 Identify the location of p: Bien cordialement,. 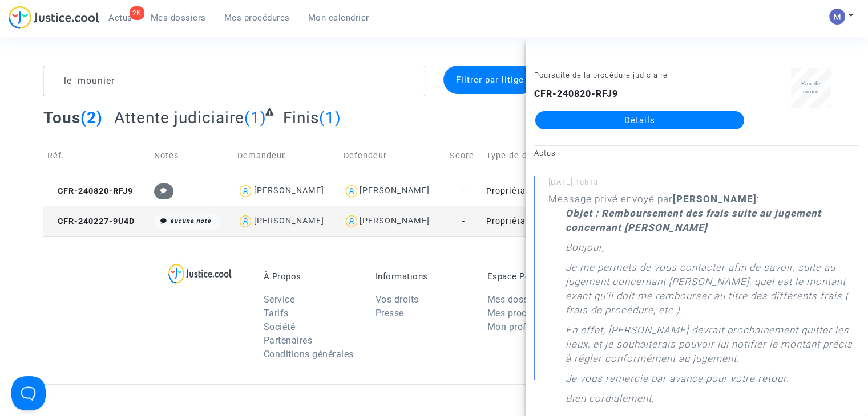
(609, 401).